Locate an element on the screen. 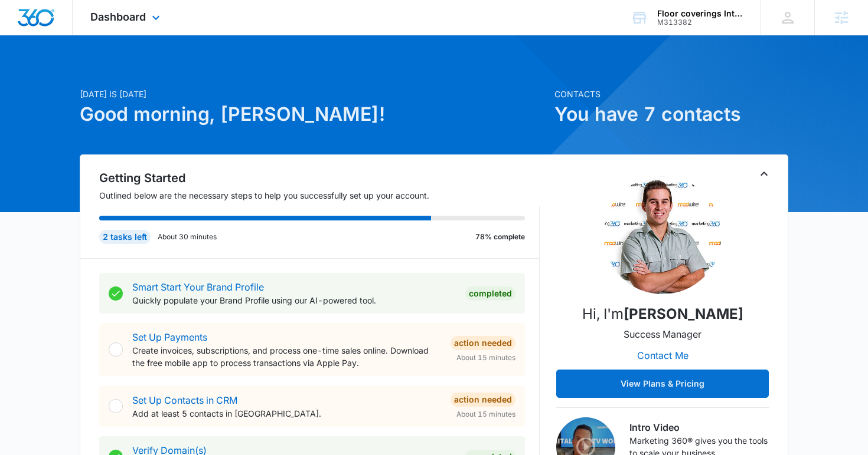 The width and height of the screenshot is (868, 455). a: Set Up Payments is located at coordinates (169, 337).